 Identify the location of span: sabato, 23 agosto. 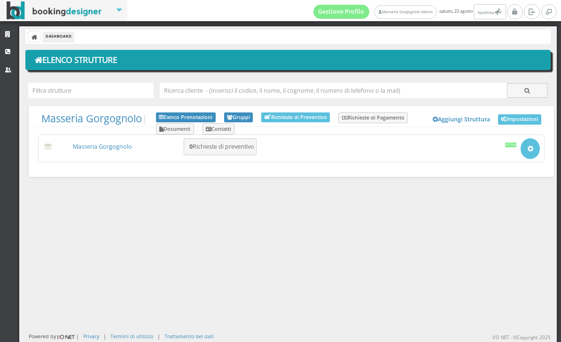
(410, 12).